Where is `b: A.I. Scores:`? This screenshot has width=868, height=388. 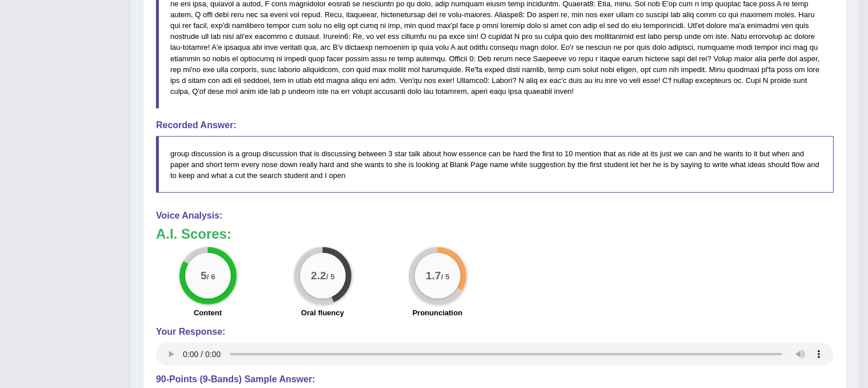
b: A.I. Scores: is located at coordinates (193, 233).